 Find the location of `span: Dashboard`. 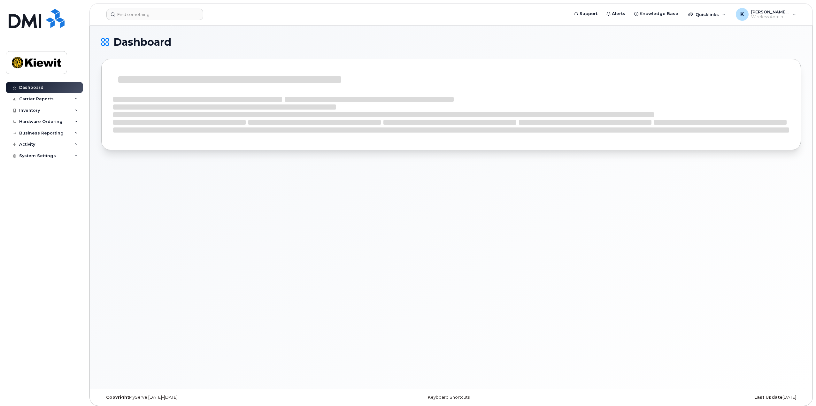

span: Dashboard is located at coordinates (142, 42).